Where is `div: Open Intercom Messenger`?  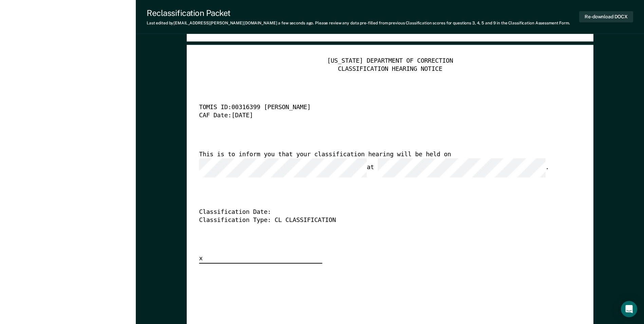 div: Open Intercom Messenger is located at coordinates (629, 309).